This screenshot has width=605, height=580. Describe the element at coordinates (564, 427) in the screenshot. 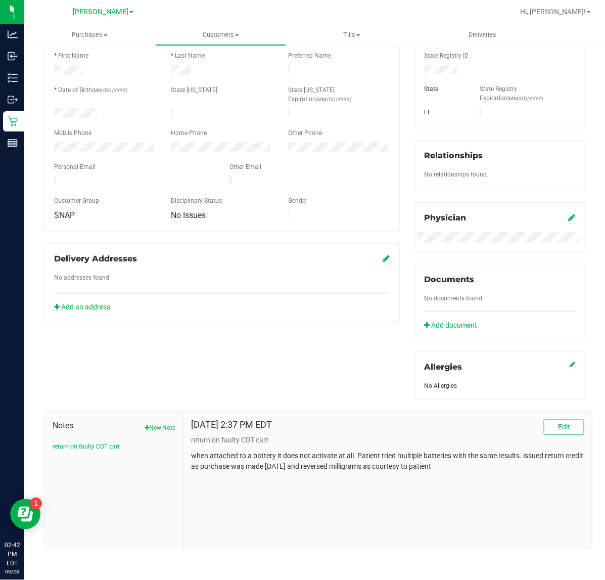

I see `button: Edit` at that location.